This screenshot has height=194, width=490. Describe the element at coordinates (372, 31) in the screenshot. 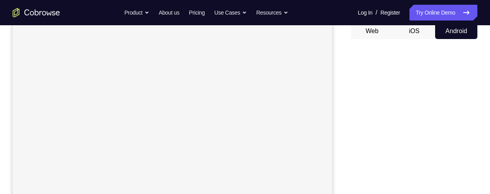

I see `button: Web` at that location.